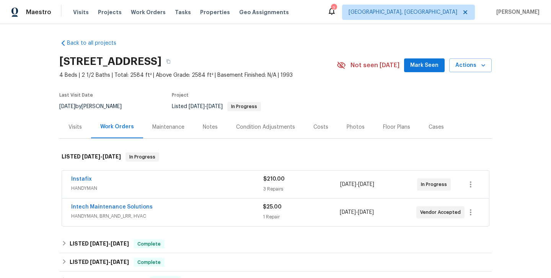 The width and height of the screenshot is (551, 278). Describe the element at coordinates (110, 12) in the screenshot. I see `span: Projects` at that location.